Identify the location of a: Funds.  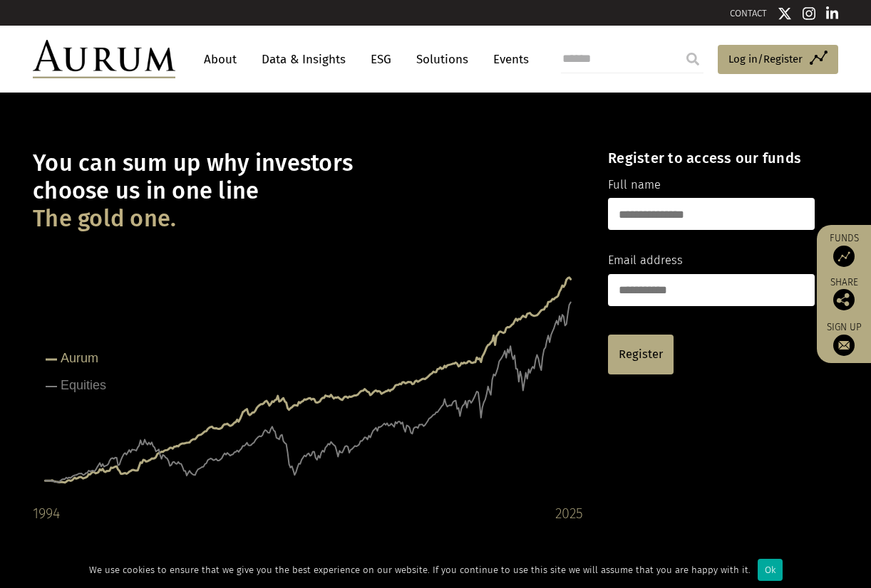
(844, 250).